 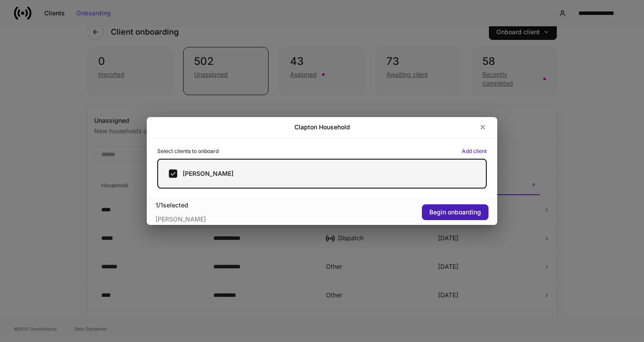 What do you see at coordinates (455, 212) in the screenshot?
I see `button: Begin onboarding` at bounding box center [455, 212].